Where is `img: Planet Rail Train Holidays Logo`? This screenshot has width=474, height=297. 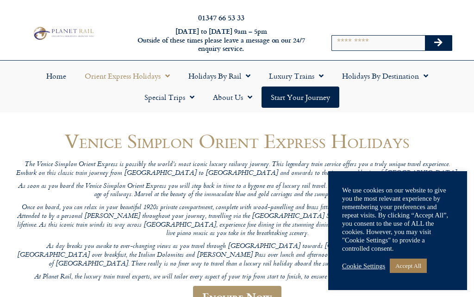 img: Planet Rail Train Holidays Logo is located at coordinates (63, 33).